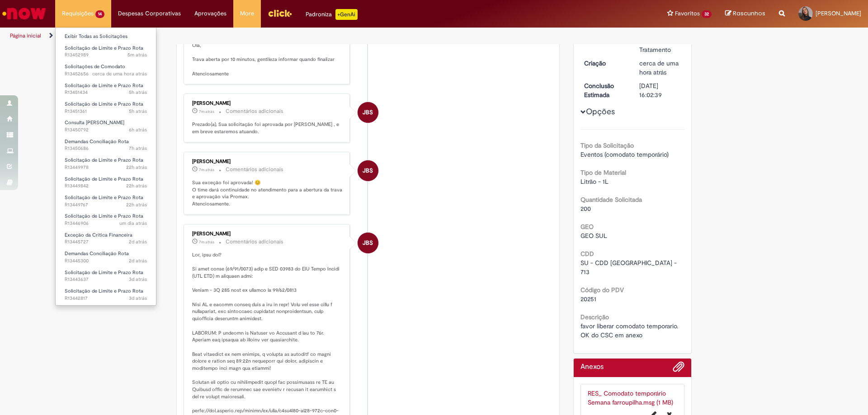  Describe the element at coordinates (605, 63) in the screenshot. I see `dt: Criação` at that location.